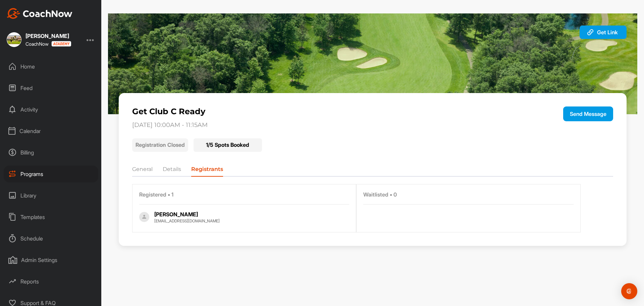 Image resolution: width=644 pixels, height=306 pixels. Describe the element at coordinates (51, 110) in the screenshot. I see `div: Activity` at that location.